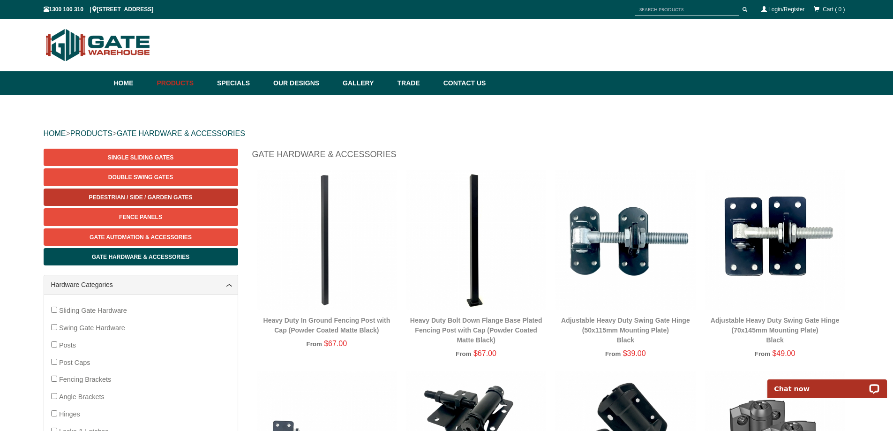  What do you see at coordinates (98, 45) in the screenshot?
I see `img: Gate Warehouse` at bounding box center [98, 45].